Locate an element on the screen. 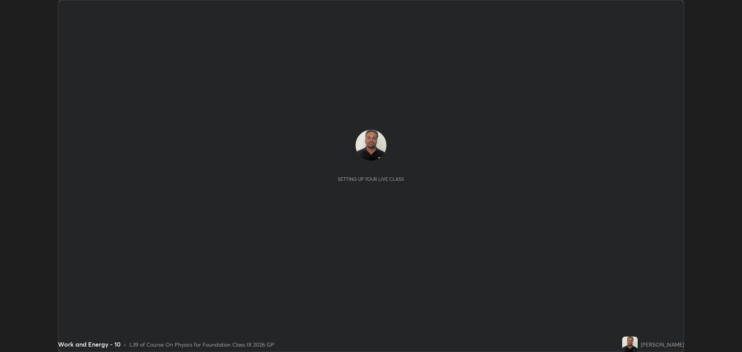 Image resolution: width=742 pixels, height=352 pixels. div: L39 of Course On Physics for Foundation Class IX 2026 GP is located at coordinates (202, 344).